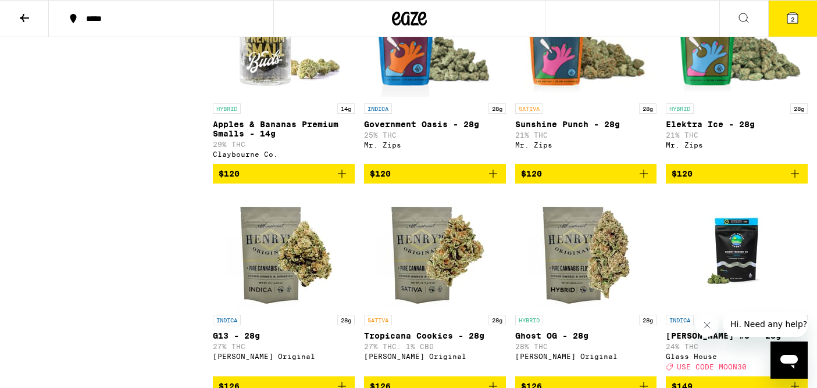 The height and width of the screenshot is (388, 817). Describe the element at coordinates (346, 109) in the screenshot. I see `p: 14g` at that location.